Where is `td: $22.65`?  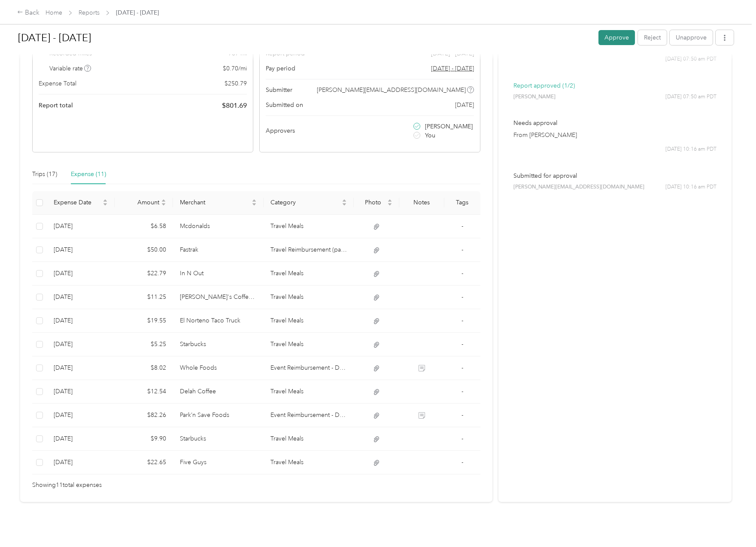 td: $22.65 is located at coordinates (144, 462).